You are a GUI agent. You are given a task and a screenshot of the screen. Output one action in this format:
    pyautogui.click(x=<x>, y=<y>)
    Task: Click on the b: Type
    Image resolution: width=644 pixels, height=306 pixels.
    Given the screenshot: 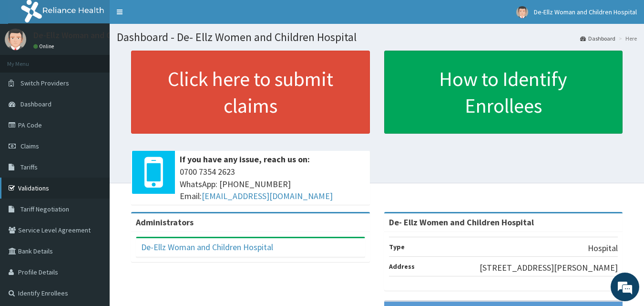 What is the action you would take?
    pyautogui.click(x=396, y=247)
    